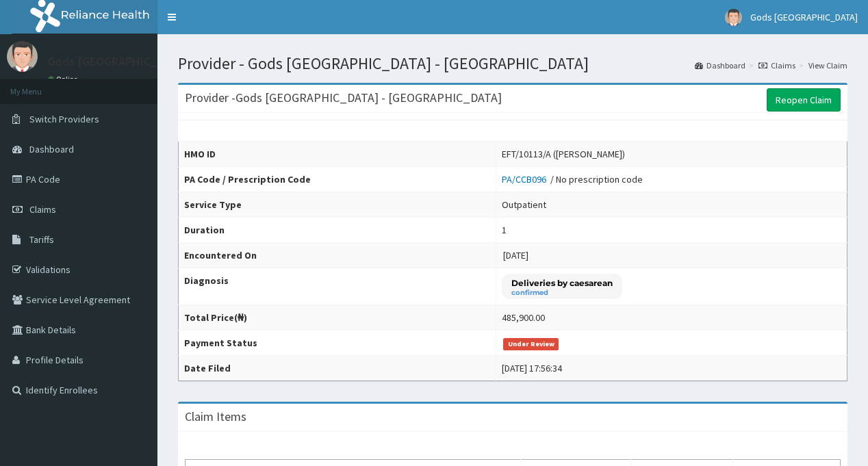  I want to click on a: Claims, so click(777, 65).